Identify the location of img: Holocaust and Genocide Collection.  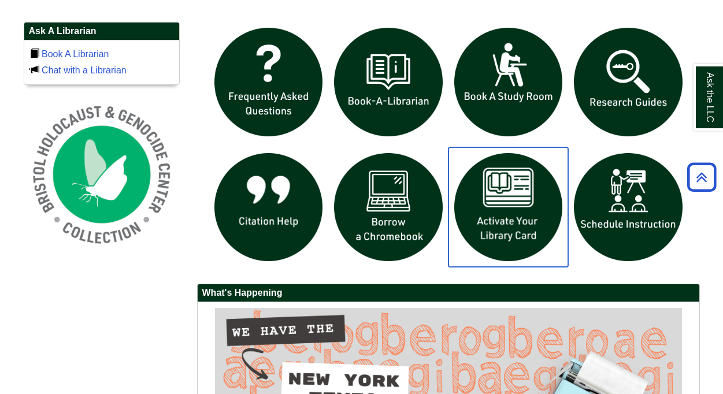
(102, 175).